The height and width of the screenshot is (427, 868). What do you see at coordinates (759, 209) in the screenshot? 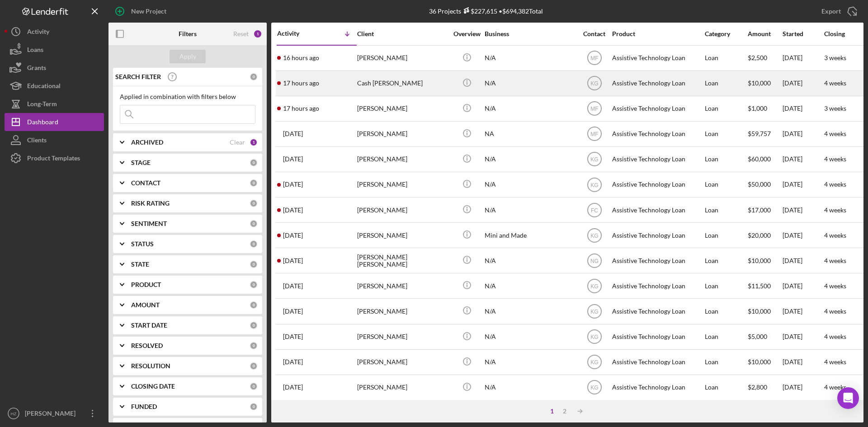
I see `span: $17,000` at bounding box center [759, 209].